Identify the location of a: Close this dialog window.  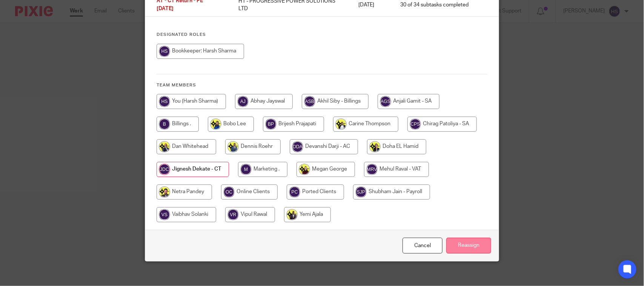
(422, 246).